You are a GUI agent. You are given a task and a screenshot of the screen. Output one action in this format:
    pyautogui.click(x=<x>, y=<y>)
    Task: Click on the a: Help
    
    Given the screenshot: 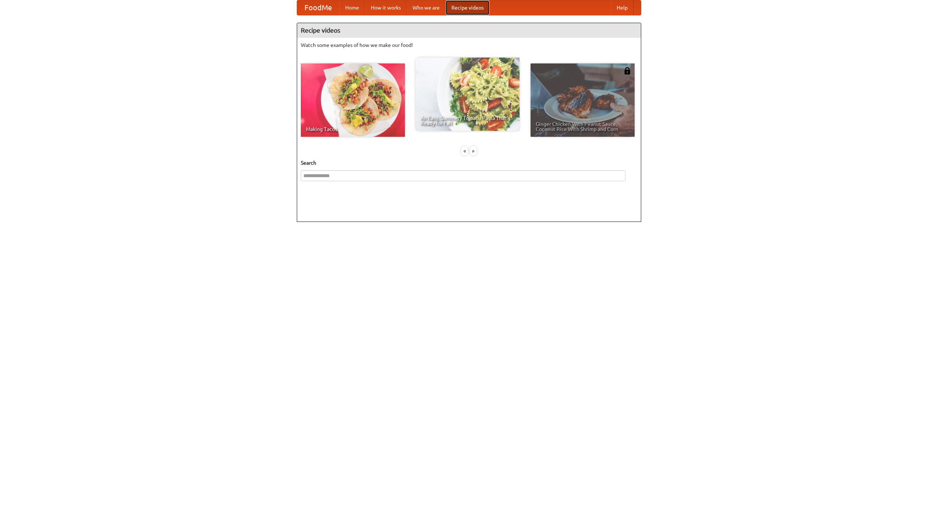 What is the action you would take?
    pyautogui.click(x=622, y=8)
    